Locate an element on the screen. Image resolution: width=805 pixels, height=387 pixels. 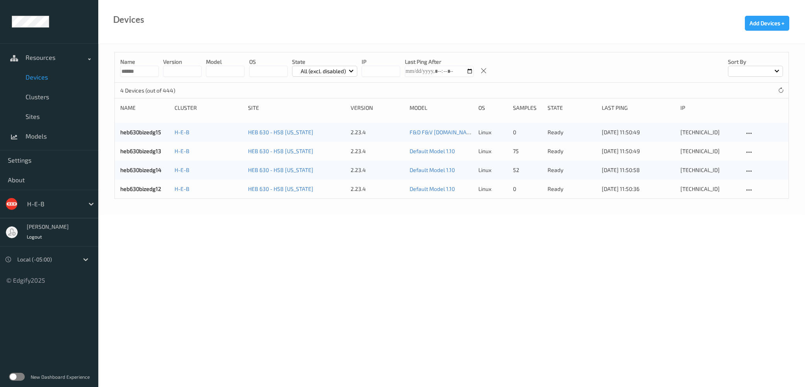
p: All (excl. disabled) is located at coordinates (323, 71).